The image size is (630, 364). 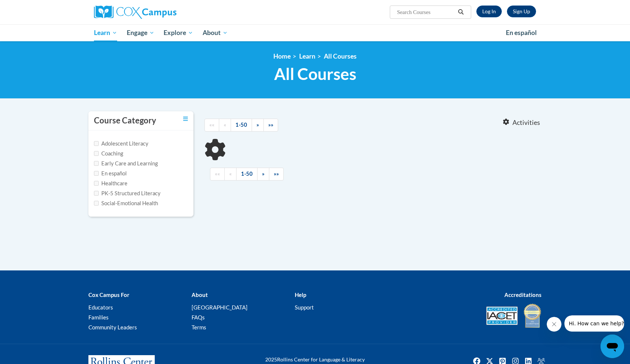 What do you see at coordinates (521, 32) in the screenshot?
I see `span: En español` at bounding box center [521, 32].